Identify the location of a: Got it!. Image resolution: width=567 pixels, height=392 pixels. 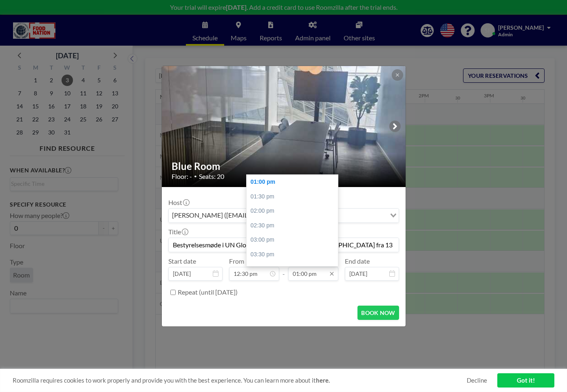
(526, 380).